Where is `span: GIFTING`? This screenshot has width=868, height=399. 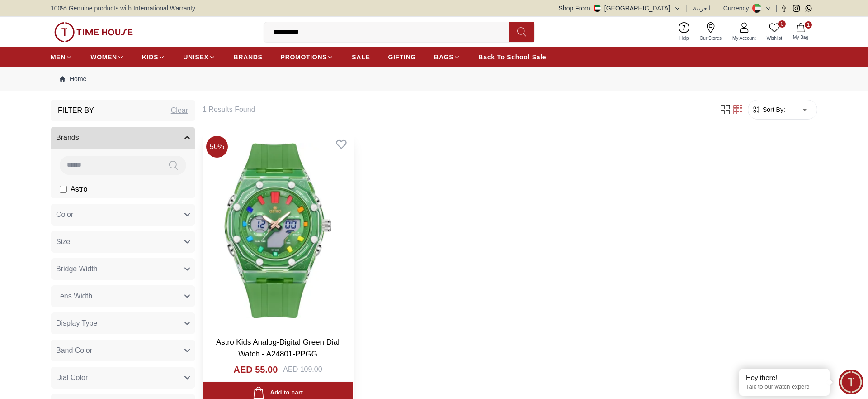 span: GIFTING is located at coordinates (402, 57).